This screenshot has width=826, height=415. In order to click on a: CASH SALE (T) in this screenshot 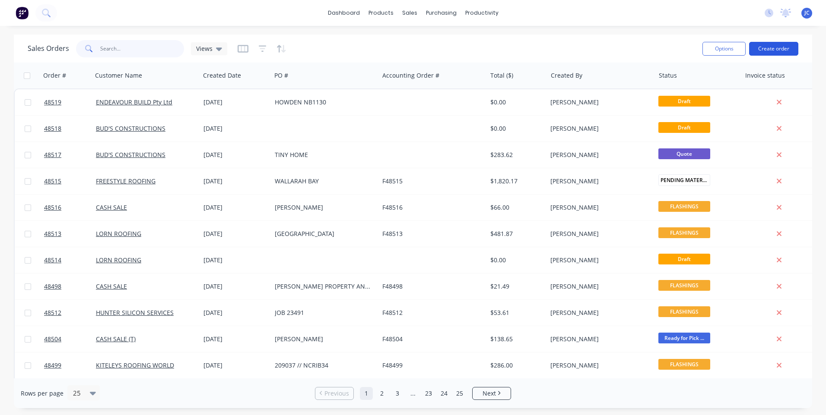, I will do `click(116, 339)`.